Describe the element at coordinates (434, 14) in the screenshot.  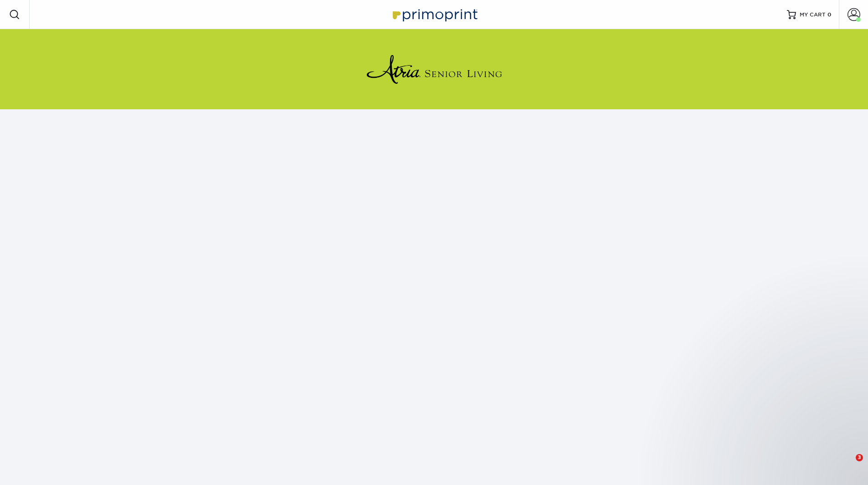
I see `img: Primoprint` at that location.